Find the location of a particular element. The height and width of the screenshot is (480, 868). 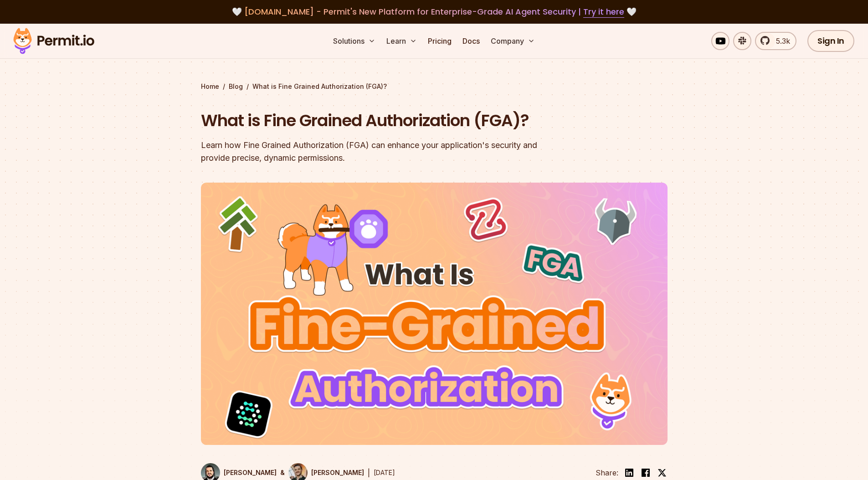

li: Share: is located at coordinates (607, 473).